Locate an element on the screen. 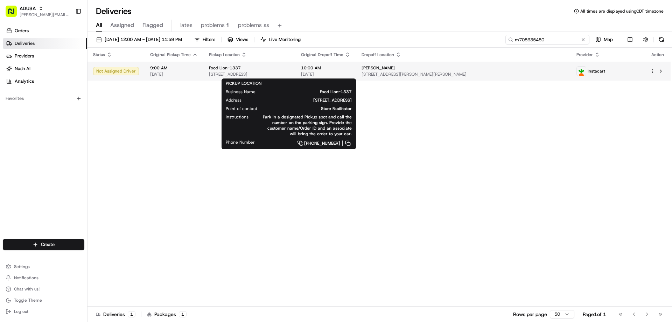  span: Assigned is located at coordinates (122, 25).